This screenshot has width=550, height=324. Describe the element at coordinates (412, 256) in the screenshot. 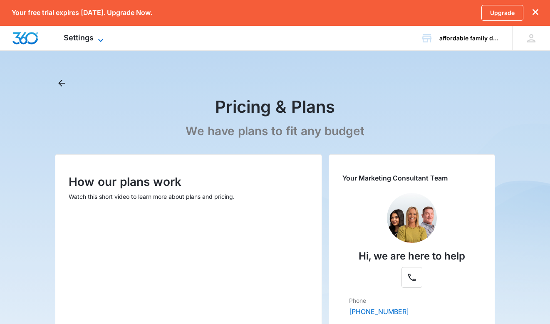

I see `p: Hi, we are here to help` at that location.